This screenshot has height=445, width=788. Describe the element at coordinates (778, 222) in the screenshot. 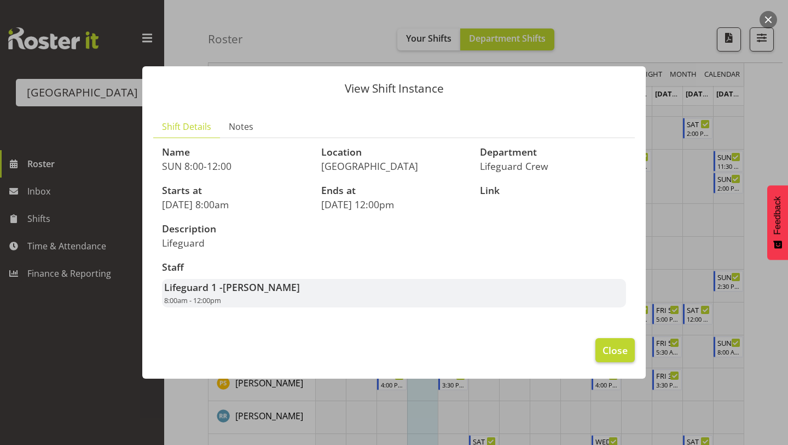

I see `button: Feedback - Show survey` at that location.